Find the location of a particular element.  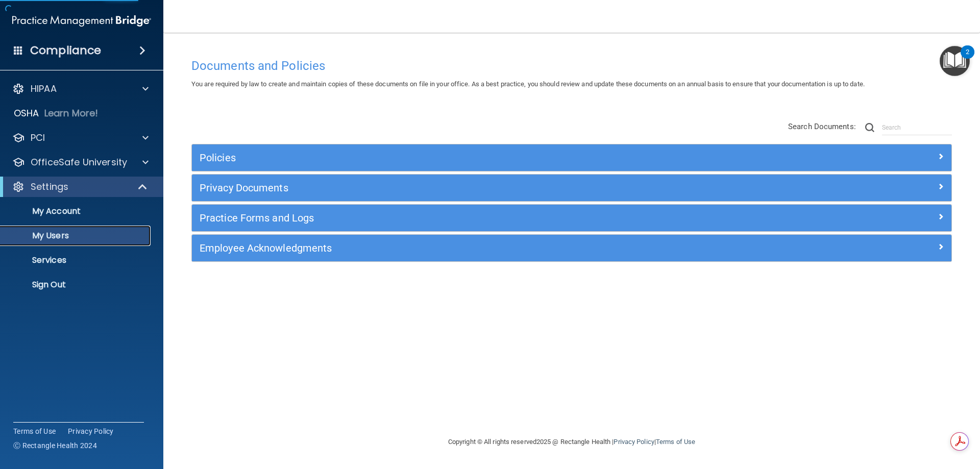

a: HIPAA is located at coordinates (80, 89).